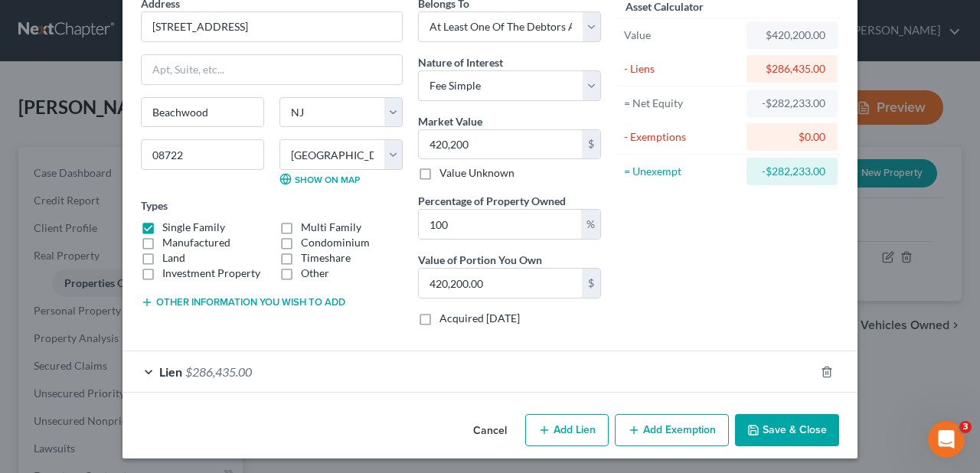  I want to click on label: Single Family, so click(194, 228).